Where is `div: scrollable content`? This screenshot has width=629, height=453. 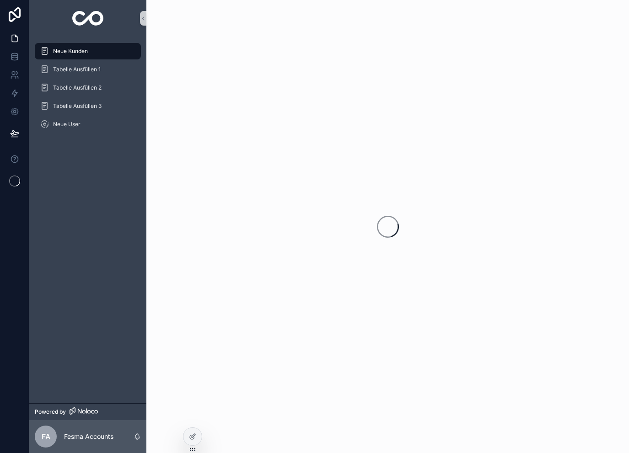 div: scrollable content is located at coordinates (88, 91).